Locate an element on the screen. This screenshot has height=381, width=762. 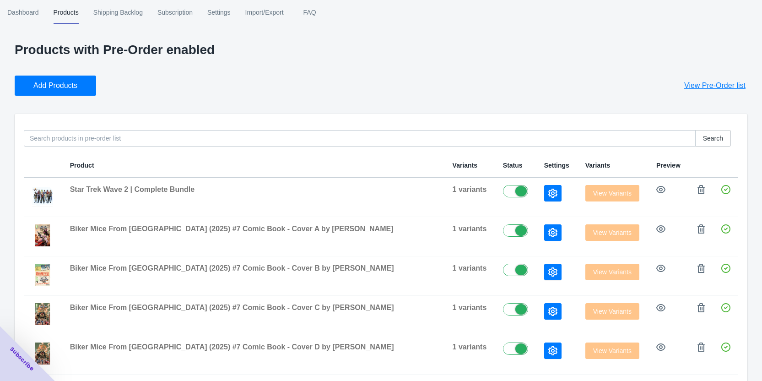
img: CoverB.png is located at coordinates (43, 275).